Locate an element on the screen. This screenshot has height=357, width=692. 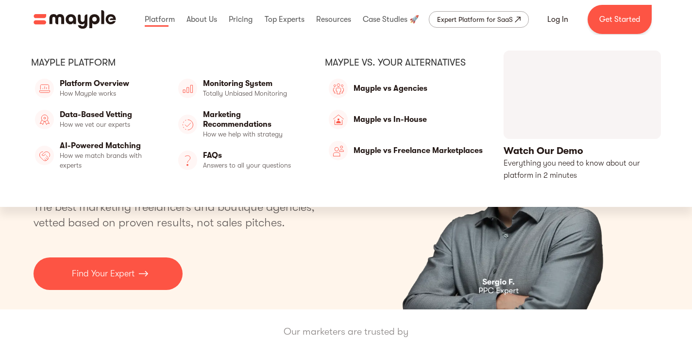
p: The best marketing freelancers and boutique agencies, vetted based on proven results, not sales p... is located at coordinates (180, 215).